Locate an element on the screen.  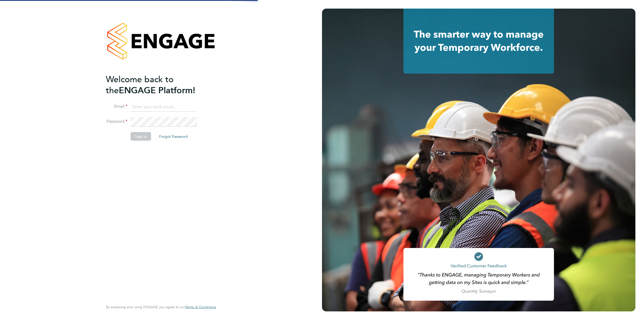
span: Terms & Conditions is located at coordinates (201, 306).